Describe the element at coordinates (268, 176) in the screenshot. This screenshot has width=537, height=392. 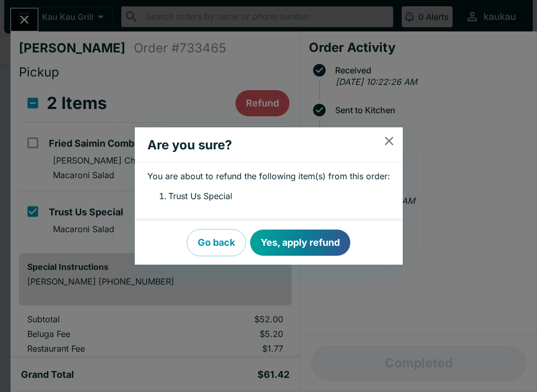
I see `p: You are about to refund the following item(s) from this order:` at that location.